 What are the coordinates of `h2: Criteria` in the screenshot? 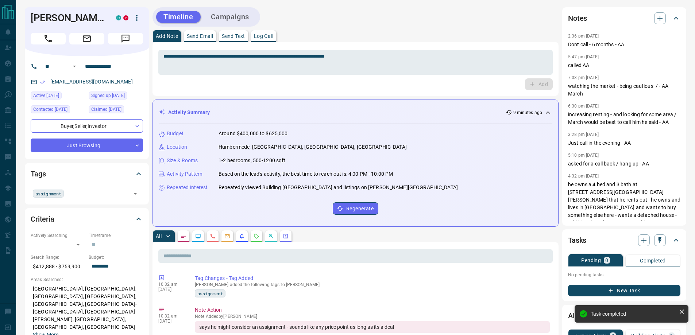 It's located at (42, 219).